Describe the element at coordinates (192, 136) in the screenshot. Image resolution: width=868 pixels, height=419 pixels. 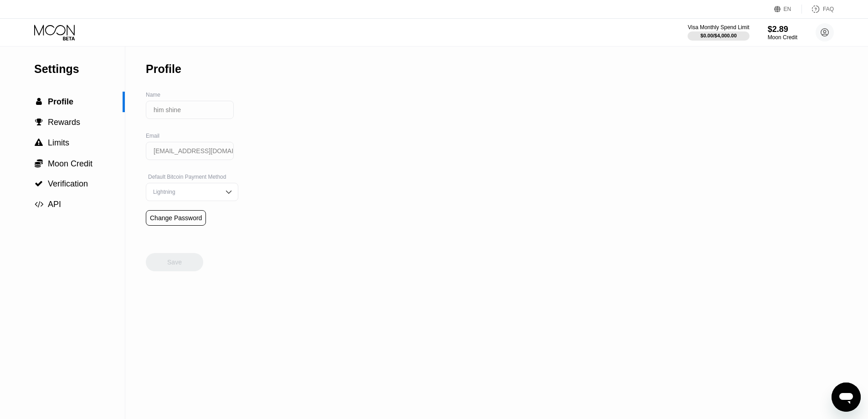
I see `div: Email` at that location.